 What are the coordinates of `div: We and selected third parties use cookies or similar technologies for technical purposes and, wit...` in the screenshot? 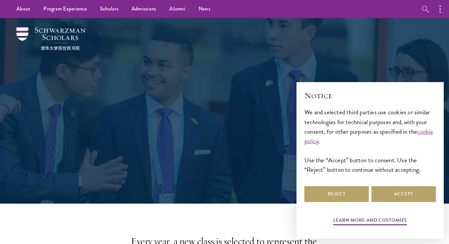 It's located at (370, 141).